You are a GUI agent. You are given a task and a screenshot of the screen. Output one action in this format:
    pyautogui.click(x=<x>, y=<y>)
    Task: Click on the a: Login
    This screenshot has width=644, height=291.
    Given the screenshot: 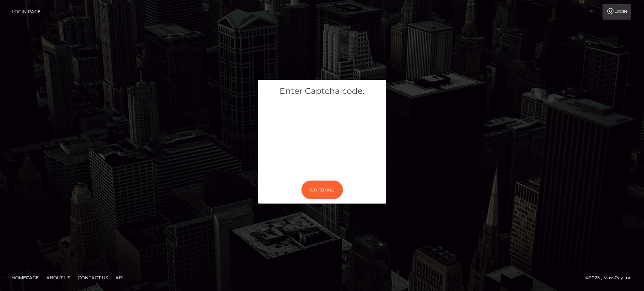 What is the action you would take?
    pyautogui.click(x=616, y=12)
    